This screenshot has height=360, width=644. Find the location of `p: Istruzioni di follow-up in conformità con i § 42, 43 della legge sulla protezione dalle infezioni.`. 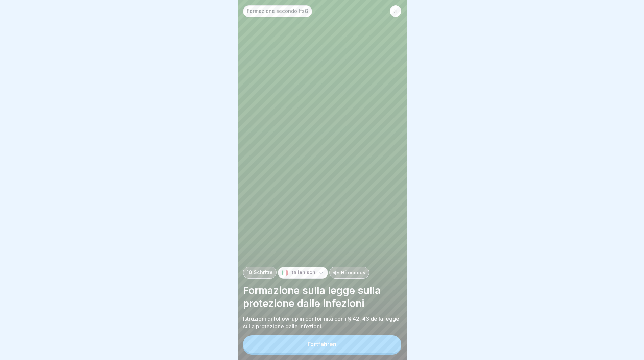

p: Istruzioni di follow-up in conformità con i § 42, 43 della legge sulla protezione dalle infezioni. is located at coordinates (322, 323).